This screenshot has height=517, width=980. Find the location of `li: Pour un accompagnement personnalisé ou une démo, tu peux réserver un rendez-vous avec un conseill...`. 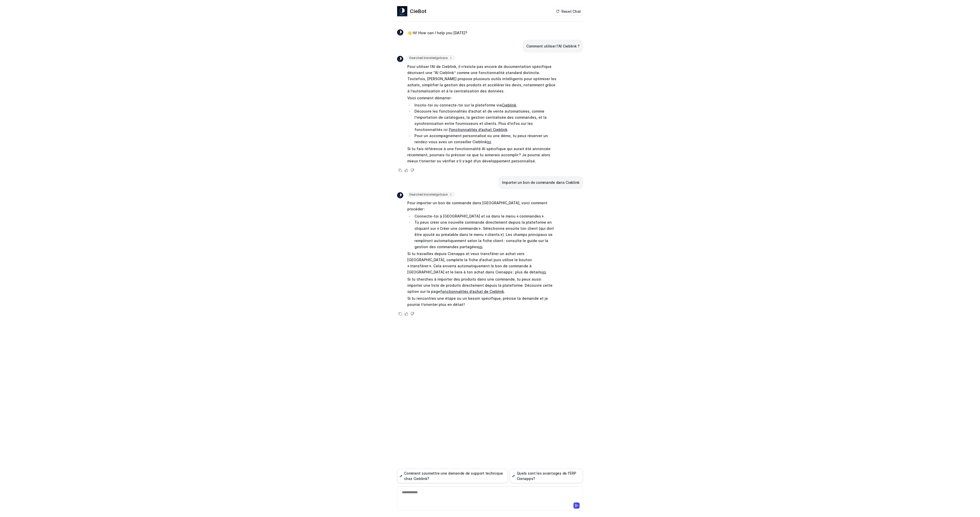

li: Pour un accompagnement personnalisé ou une démo, tu peux réserver un rendez-vous avec un conseill... is located at coordinates (485, 139).